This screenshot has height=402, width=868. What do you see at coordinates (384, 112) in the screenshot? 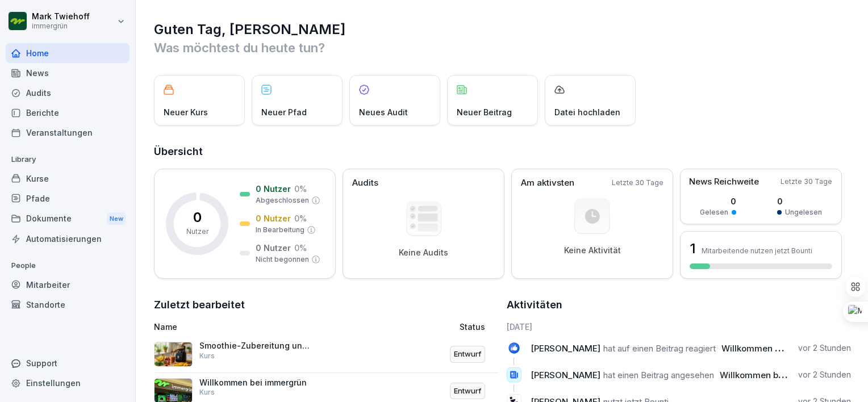
I see `p: Neues Audit` at bounding box center [384, 112].